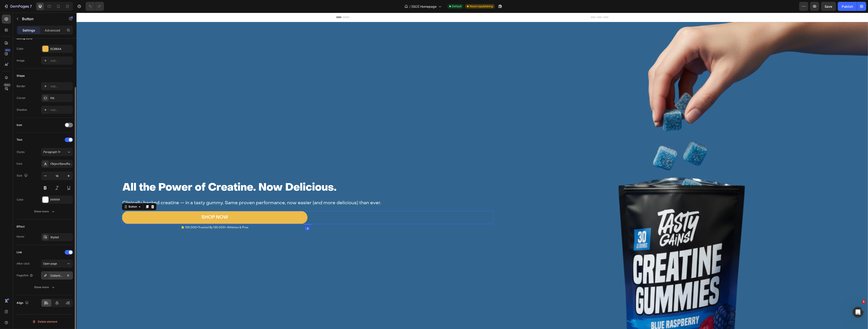 This screenshot has height=329, width=868. What do you see at coordinates (61, 49) in the screenshot?
I see `div: ECBB4A` at bounding box center [61, 49].